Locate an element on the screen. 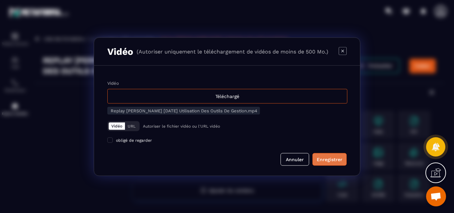 The height and width of the screenshot is (213, 454). p: (Autoriser uniquement le téléchargement de vidéos de moins de 500 Mo.) is located at coordinates (232, 51).